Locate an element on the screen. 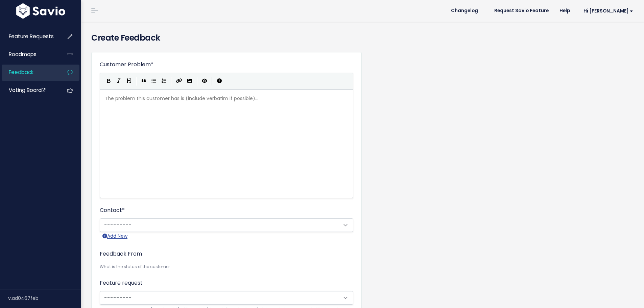  a: Help is located at coordinates (565, 11).